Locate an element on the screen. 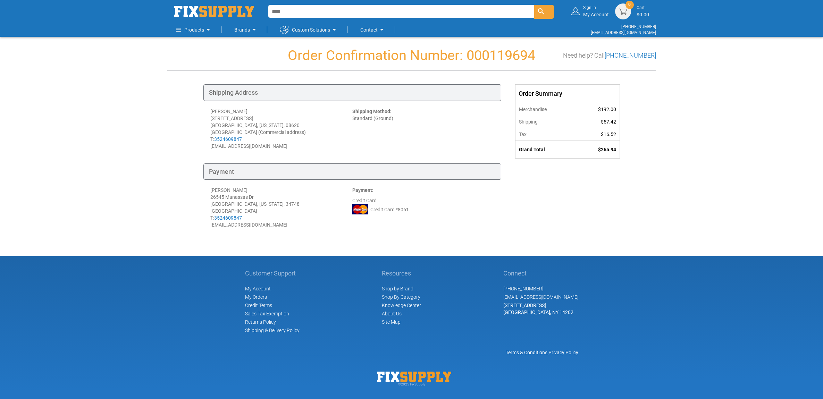 The image size is (823, 399). a: Terms & Conditions is located at coordinates (527, 353).